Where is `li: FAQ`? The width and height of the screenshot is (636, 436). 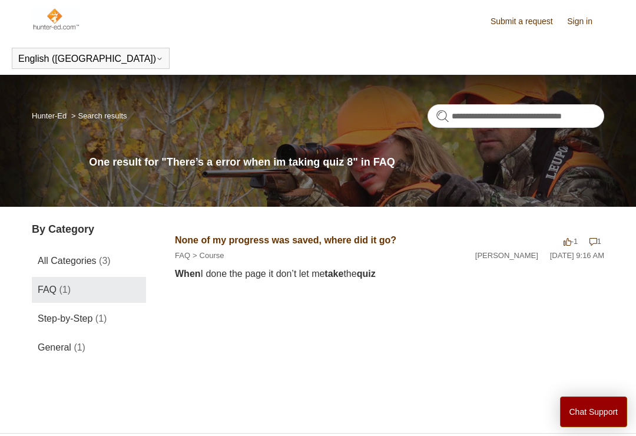
li: FAQ is located at coordinates (183, 256).